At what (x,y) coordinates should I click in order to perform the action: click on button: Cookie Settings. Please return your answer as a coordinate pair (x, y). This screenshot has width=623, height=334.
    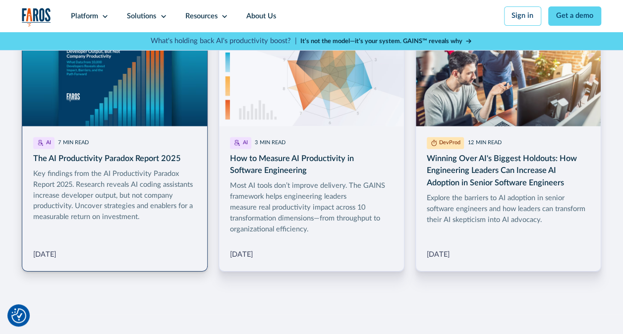
    Looking at the image, I should click on (19, 316).